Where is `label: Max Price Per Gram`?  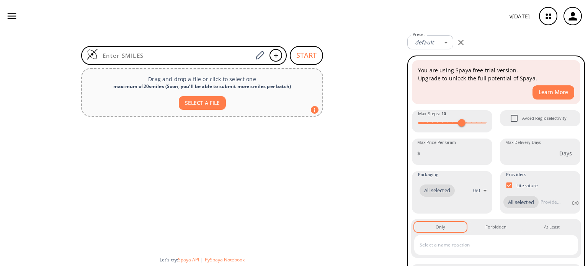
label: Max Price Per Gram is located at coordinates (437, 143).